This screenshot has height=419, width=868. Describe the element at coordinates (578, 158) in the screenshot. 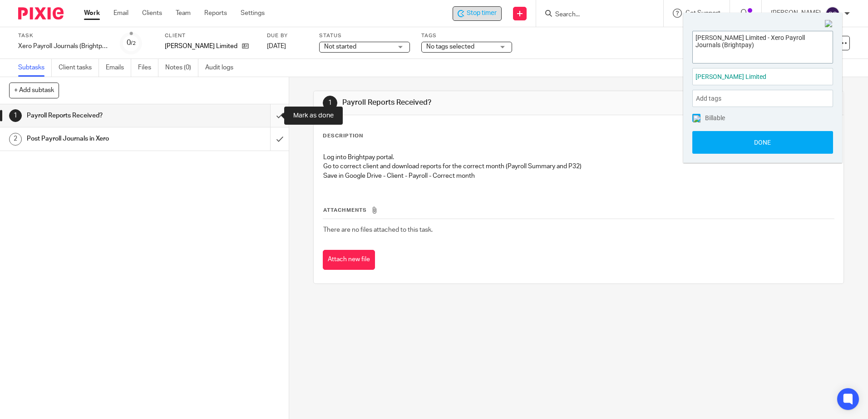

I see `p: Log into Brightpay portal.` at that location.